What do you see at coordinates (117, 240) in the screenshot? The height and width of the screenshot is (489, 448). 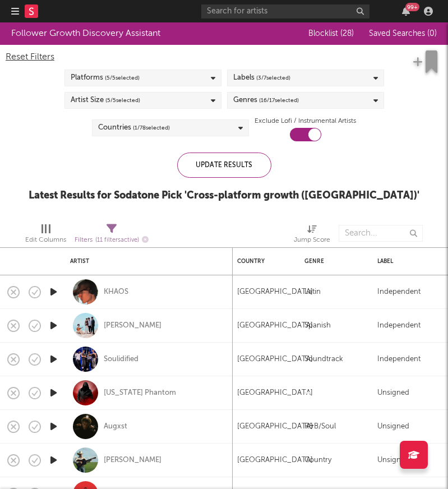 I see `span: ( 11 filters active)` at bounding box center [117, 240].